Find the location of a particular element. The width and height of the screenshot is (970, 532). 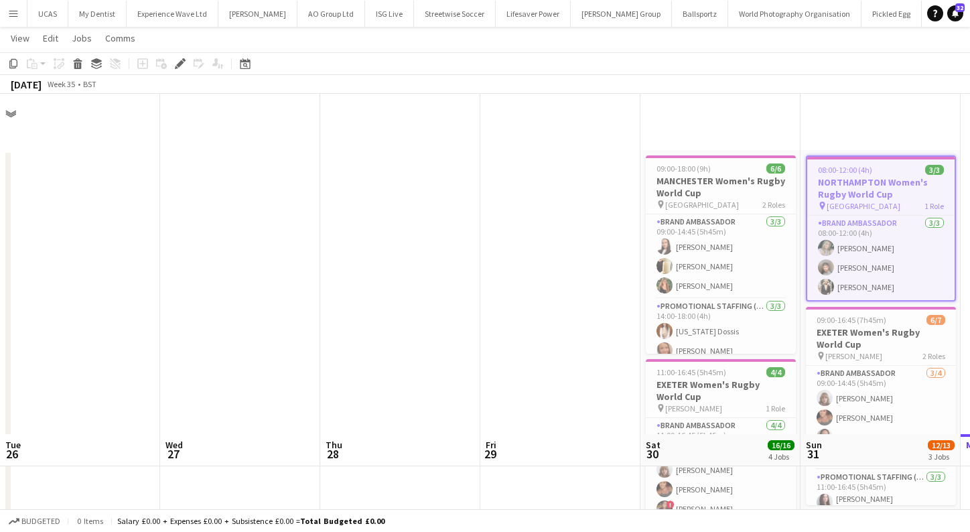

span: 6/7 is located at coordinates (935, 319).